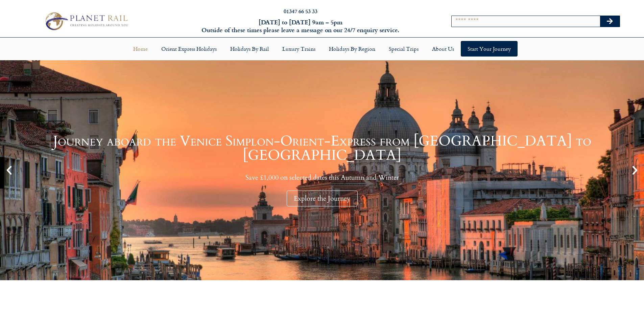 This screenshot has height=311, width=644. I want to click on a: Holidays by Rail, so click(249, 49).